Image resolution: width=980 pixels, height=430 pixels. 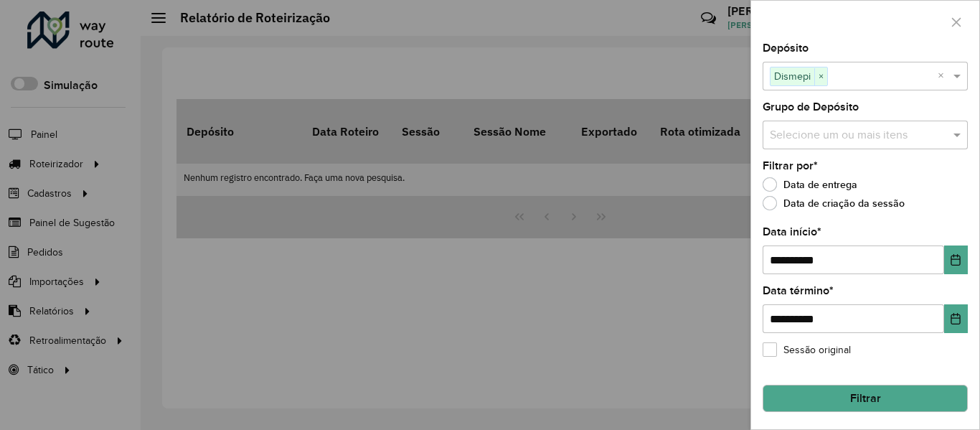 I want to click on label: Data término, so click(x=798, y=291).